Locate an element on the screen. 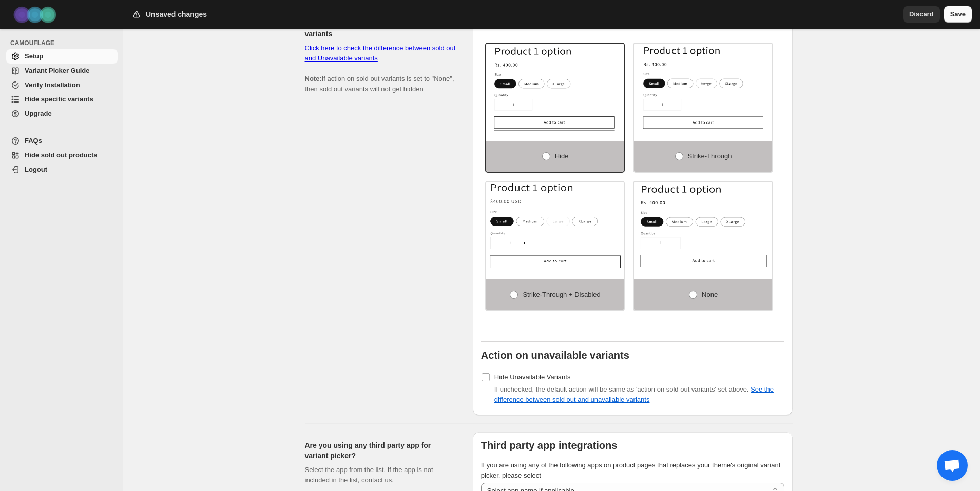 The image size is (980, 491). b: Third party app integrations is located at coordinates (549, 446).